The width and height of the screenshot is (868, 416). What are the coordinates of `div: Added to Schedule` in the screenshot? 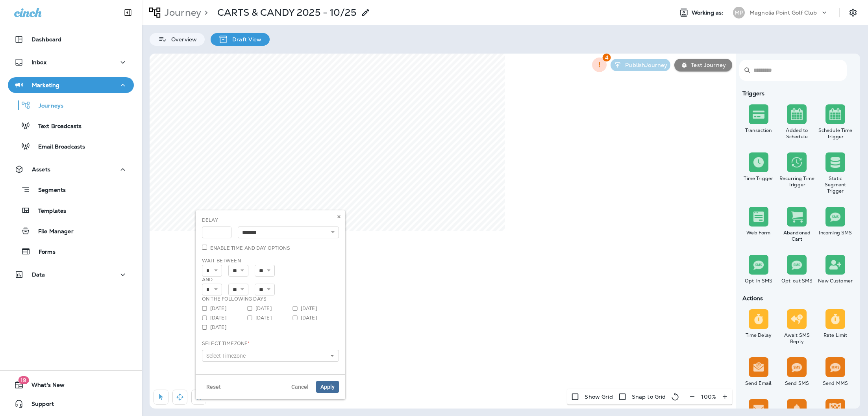 It's located at (797, 133).